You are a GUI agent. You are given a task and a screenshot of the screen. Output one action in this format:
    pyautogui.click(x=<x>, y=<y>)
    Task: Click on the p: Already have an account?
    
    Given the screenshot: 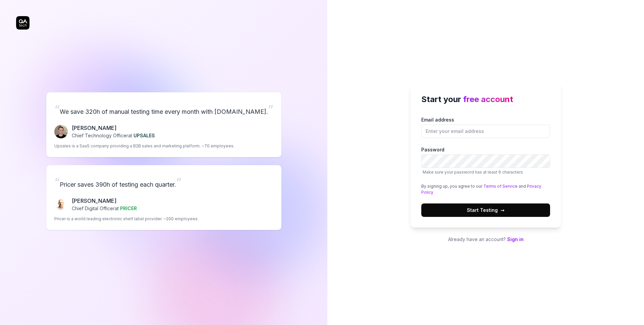 What is the action you would take?
    pyautogui.click(x=486, y=239)
    